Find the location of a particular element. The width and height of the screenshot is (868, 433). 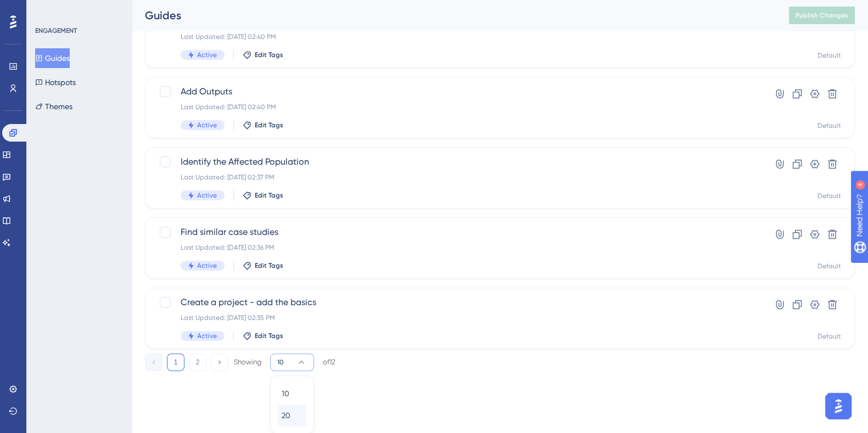

span: Identify the Affected Population is located at coordinates (456, 162).